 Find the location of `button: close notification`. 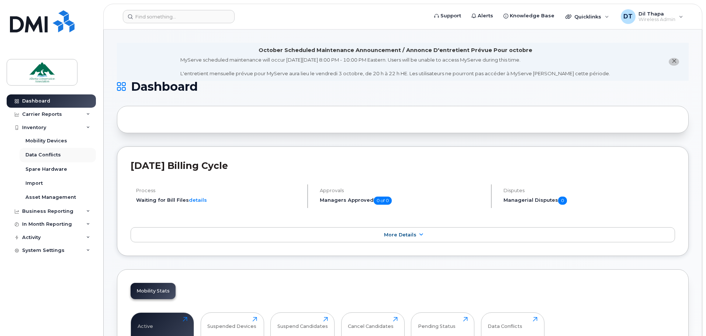

button: close notification is located at coordinates (674, 62).